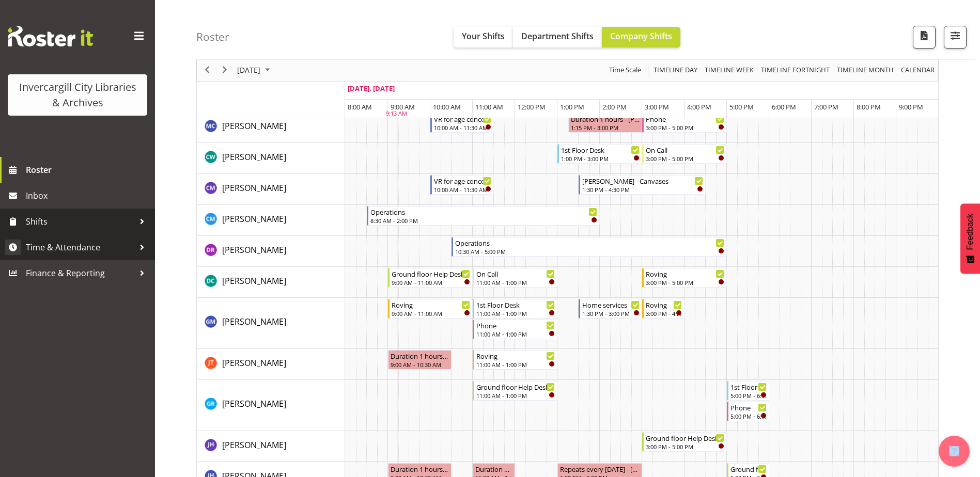  What do you see at coordinates (611, 305) in the screenshot?
I see `div: Home services` at bounding box center [611, 305].